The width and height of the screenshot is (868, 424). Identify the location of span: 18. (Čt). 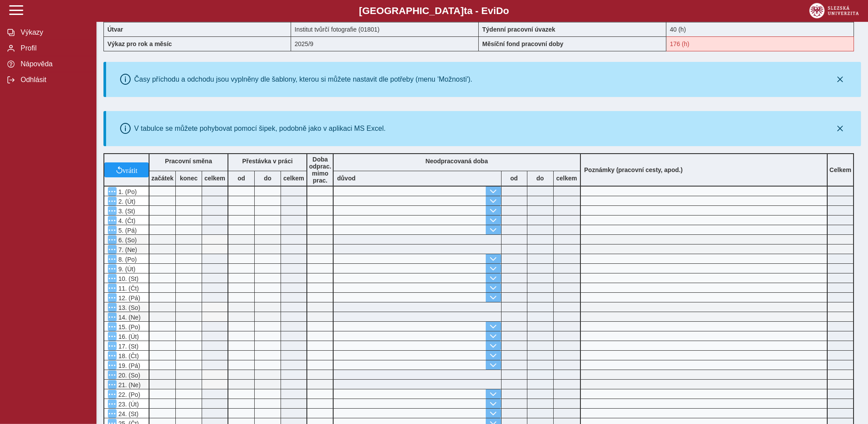
(128, 356).